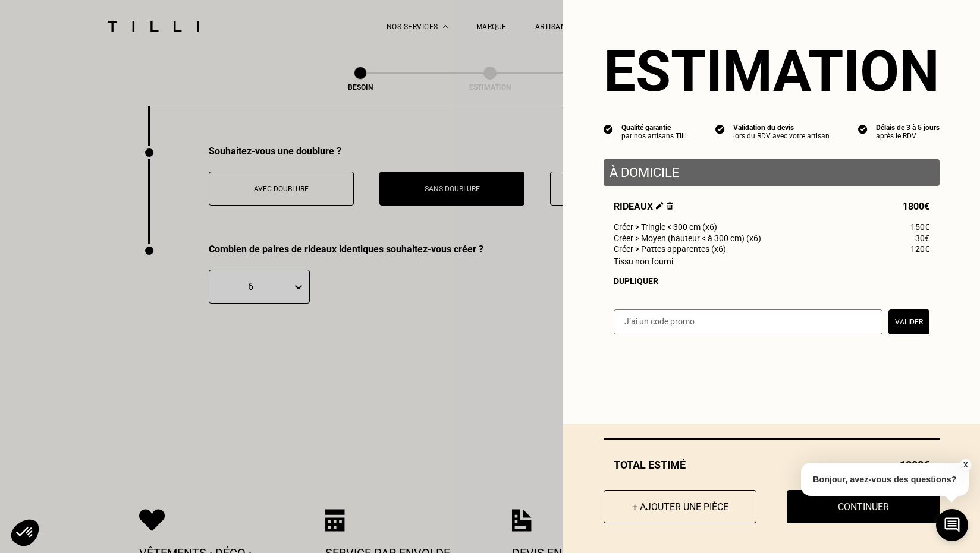  Describe the element at coordinates (922, 238) in the screenshot. I see `span: 30€` at that location.